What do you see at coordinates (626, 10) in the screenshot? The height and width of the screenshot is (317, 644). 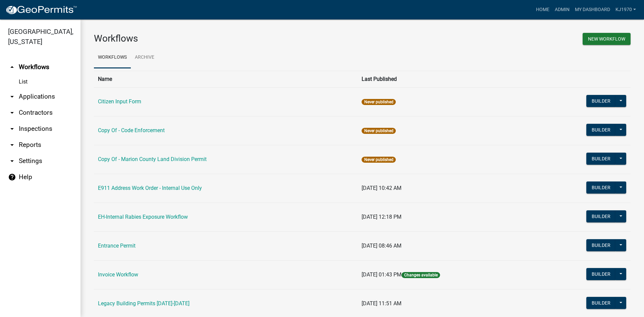 I see `a: kj1970` at bounding box center [626, 10].